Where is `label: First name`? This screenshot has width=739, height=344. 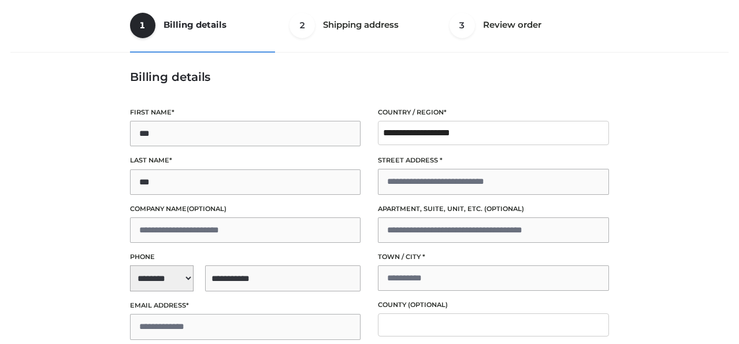 label: First name is located at coordinates (246, 112).